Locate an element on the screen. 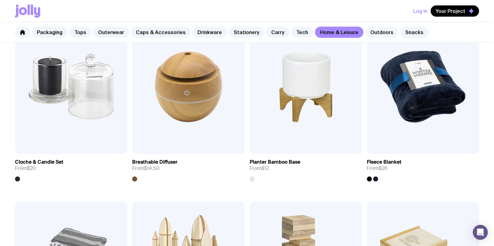 The image size is (494, 246). a: Breathable DiffuserFrom$14.50 is located at coordinates (188, 168).